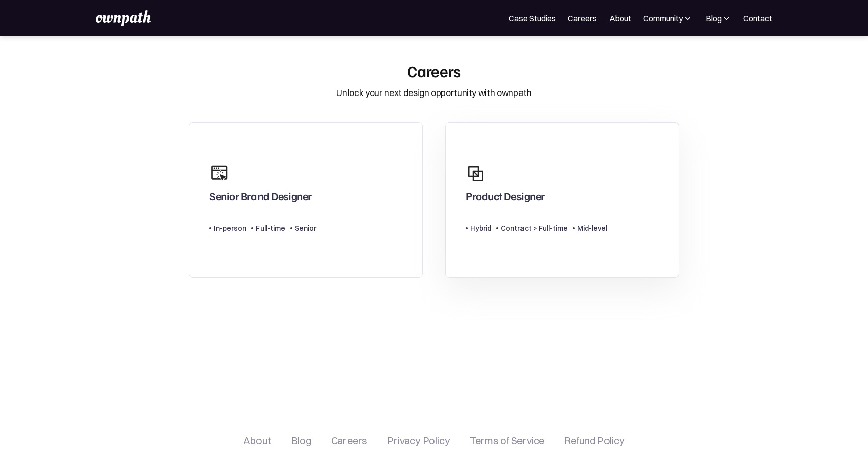 The width and height of the screenshot is (868, 472). What do you see at coordinates (758, 18) in the screenshot?
I see `a: Contact` at bounding box center [758, 18].